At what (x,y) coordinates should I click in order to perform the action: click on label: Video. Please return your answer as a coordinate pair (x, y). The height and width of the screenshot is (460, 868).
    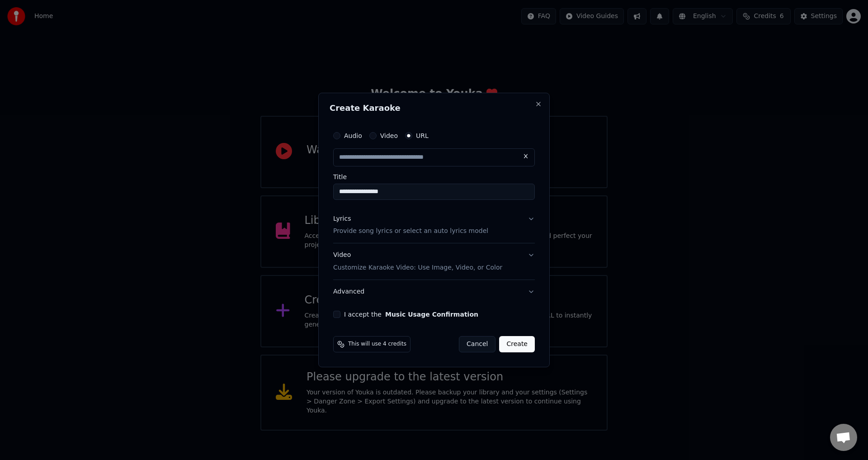
    Looking at the image, I should click on (389, 136).